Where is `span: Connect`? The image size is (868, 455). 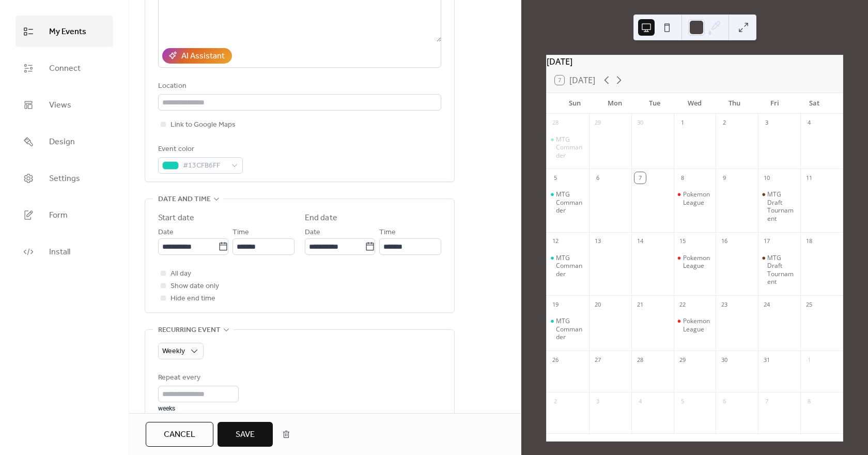 span: Connect is located at coordinates (65, 69).